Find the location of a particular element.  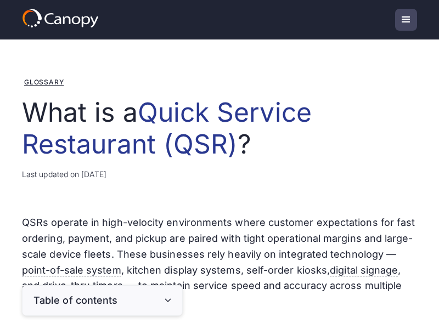

span: point-of-sale system is located at coordinates (71, 270).